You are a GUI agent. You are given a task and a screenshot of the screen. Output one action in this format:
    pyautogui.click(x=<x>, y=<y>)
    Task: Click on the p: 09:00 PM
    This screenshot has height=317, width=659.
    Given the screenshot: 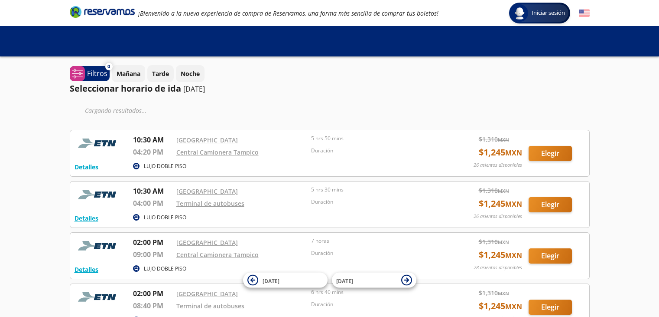 What is the action you would take?
    pyautogui.click(x=153, y=254)
    